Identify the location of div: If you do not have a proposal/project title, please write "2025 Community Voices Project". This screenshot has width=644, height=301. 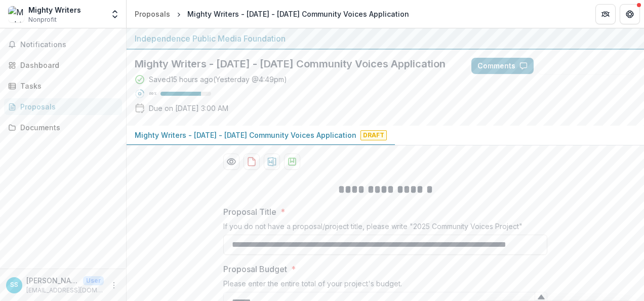
(385, 228).